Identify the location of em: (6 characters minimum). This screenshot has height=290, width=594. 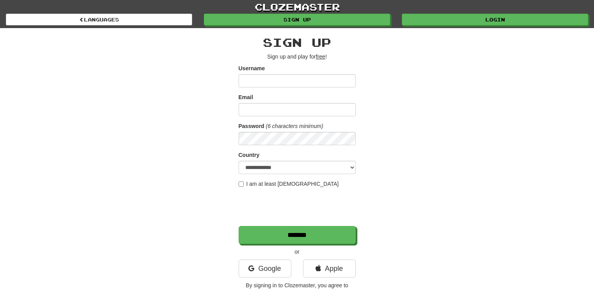
(294, 126).